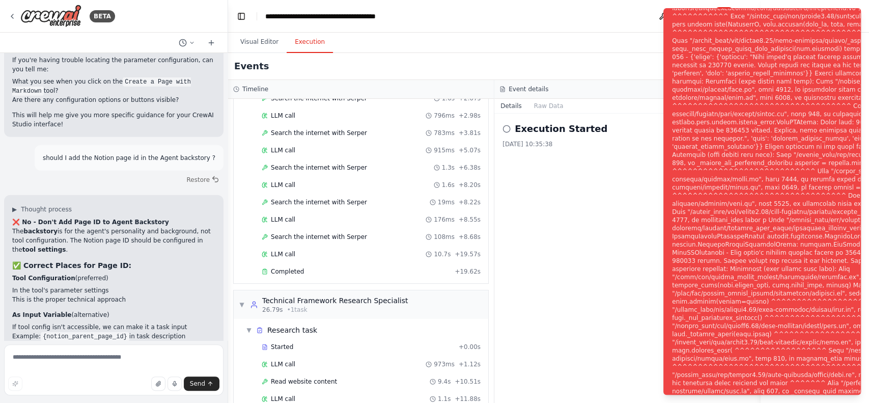  What do you see at coordinates (114, 278) in the screenshot?
I see `p: (preferred)` at bounding box center [114, 278].